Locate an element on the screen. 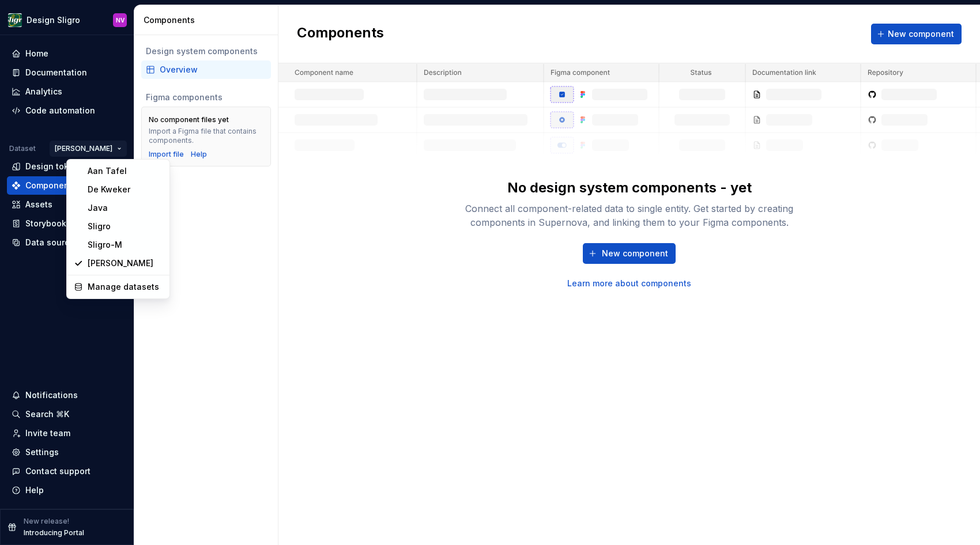  div: Aan Tafel is located at coordinates (125, 171).